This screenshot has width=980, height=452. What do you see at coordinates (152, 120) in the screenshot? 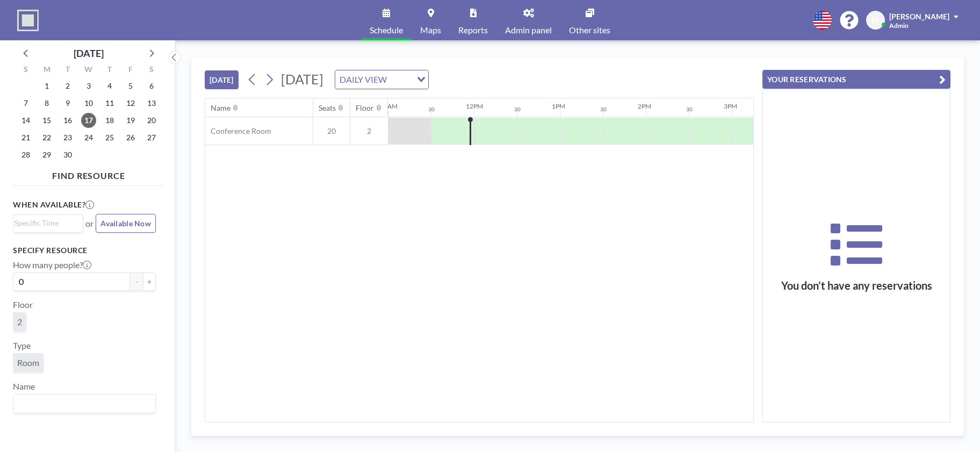
I see `span: Saturday, September 20, 2025` at bounding box center [152, 120].